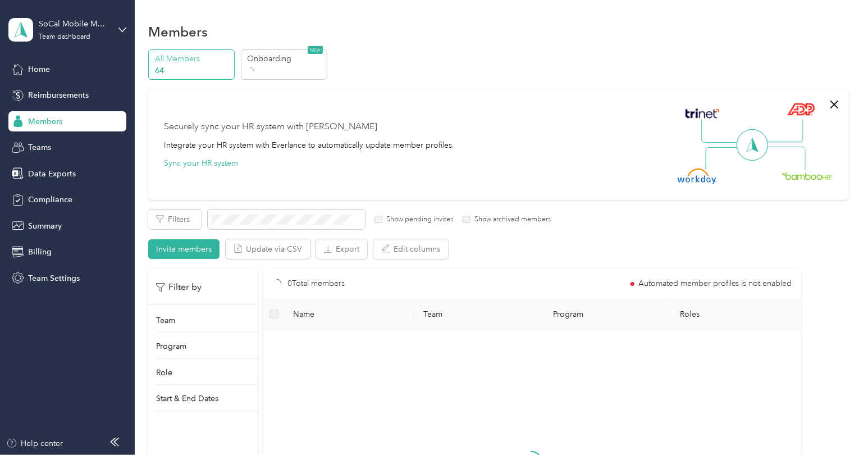 Image resolution: width=868 pixels, height=455 pixels. Describe the element at coordinates (479, 314) in the screenshot. I see `th: Team` at that location.